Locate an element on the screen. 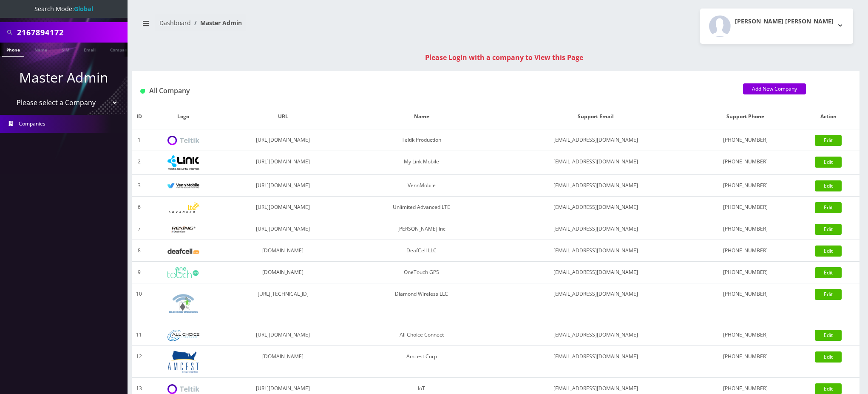 Image resolution: width=868 pixels, height=394 pixels. td: 11 is located at coordinates (139, 335).